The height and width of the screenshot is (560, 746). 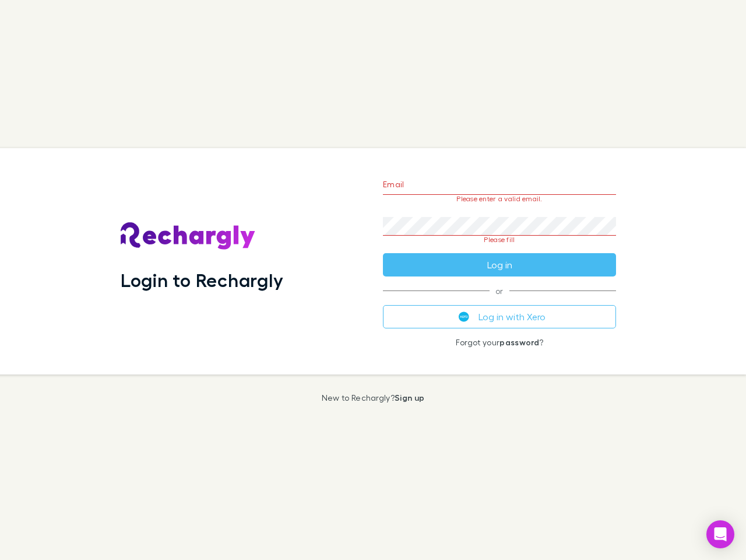 What do you see at coordinates (721, 534) in the screenshot?
I see `div: Open Intercom Messenger` at bounding box center [721, 534].